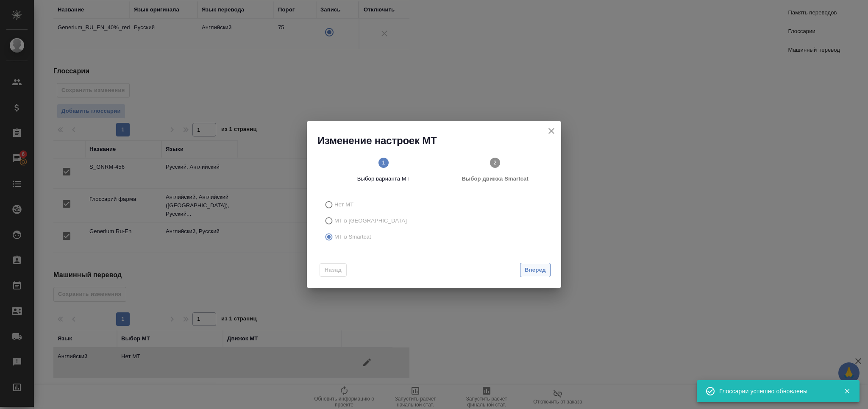 The height and width of the screenshot is (409, 868). Describe the element at coordinates (495, 162) in the screenshot. I see `text: 2` at that location.